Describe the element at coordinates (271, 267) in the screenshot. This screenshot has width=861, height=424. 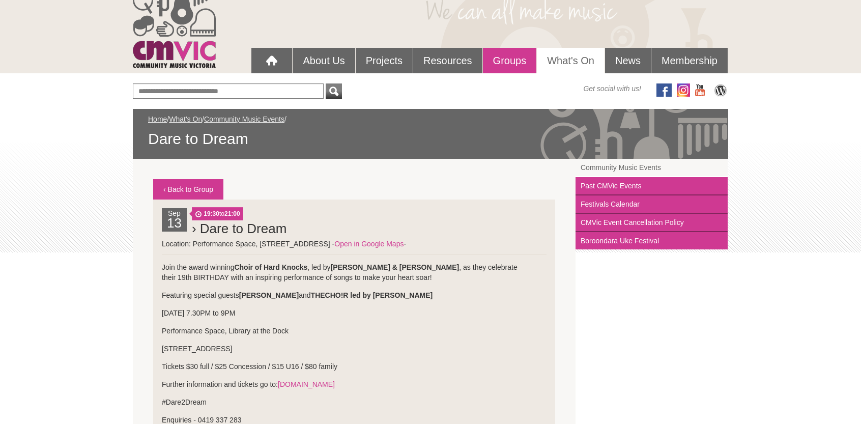
I see `strong: Choir of Hard Knocks` at that location.